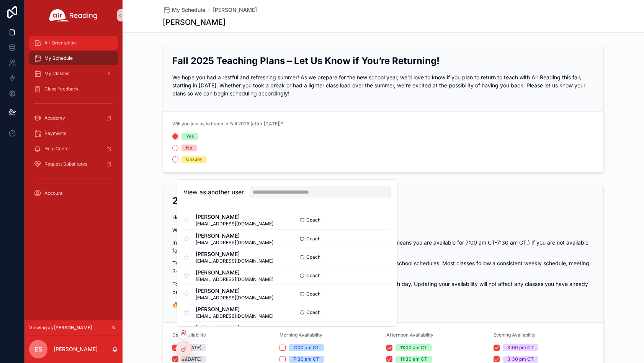 This screenshot has width=644, height=363. Describe the element at coordinates (57, 73) in the screenshot. I see `span: My Classes` at that location.